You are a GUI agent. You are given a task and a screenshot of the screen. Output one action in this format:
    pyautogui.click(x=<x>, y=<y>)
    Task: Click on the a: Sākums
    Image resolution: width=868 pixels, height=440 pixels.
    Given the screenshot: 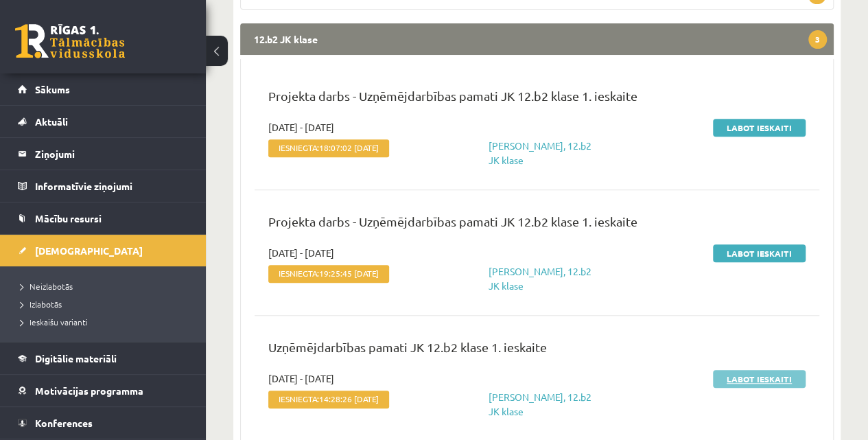 What is the action you would take?
    pyautogui.click(x=103, y=89)
    